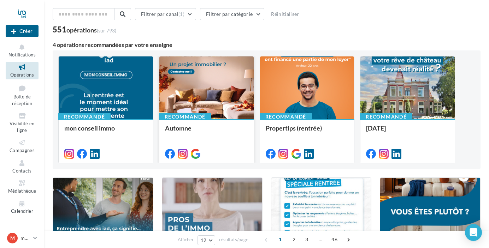 The width and height of the screenshot is (489, 248). Describe the element at coordinates (232, 14) in the screenshot. I see `button: Filtrer par catégorie` at that location.